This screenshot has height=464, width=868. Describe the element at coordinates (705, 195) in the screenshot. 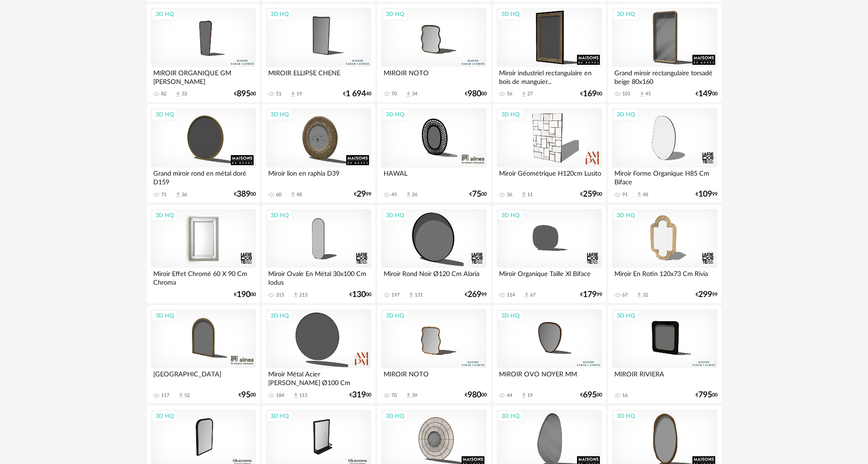

I see `span: 109` at that location.